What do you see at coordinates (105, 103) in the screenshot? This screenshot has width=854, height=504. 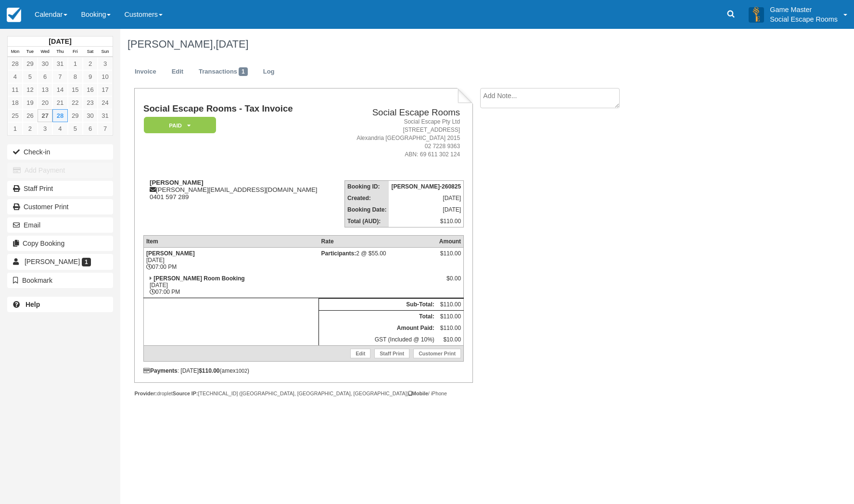 I see `a: 24` at bounding box center [105, 103].